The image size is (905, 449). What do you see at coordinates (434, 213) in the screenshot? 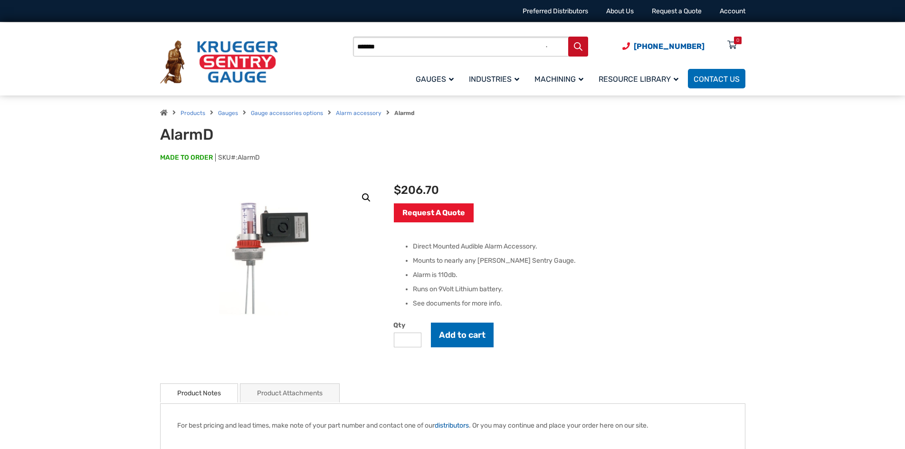
I see `a: Request A Quote` at bounding box center [434, 213].